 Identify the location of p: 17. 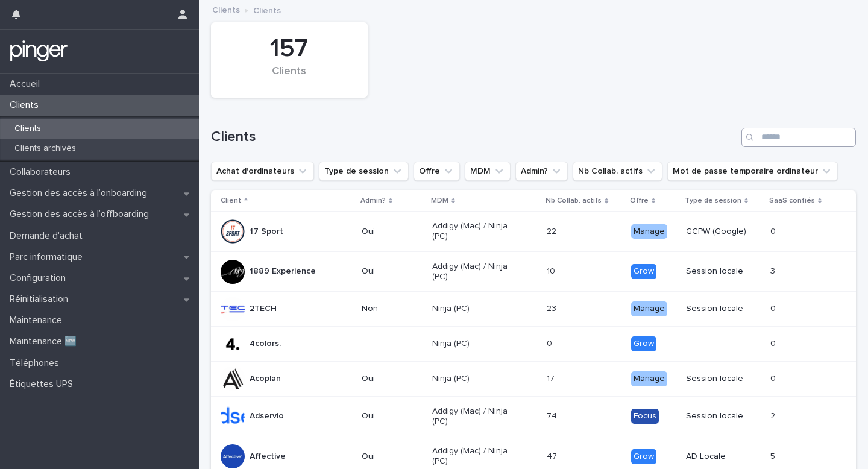
(551, 377).